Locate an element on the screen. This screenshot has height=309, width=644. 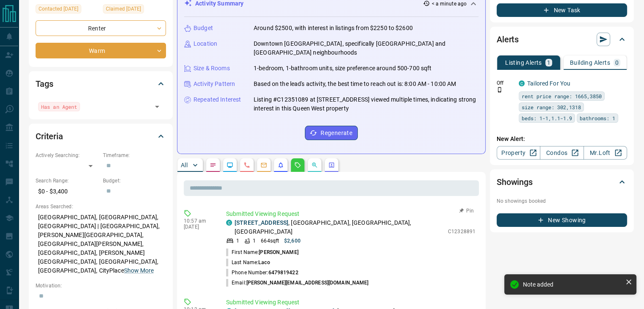
p: Based on the lead's activity, the best time to reach out is: 8:00 AM - 10:00 AM is located at coordinates (355, 84).